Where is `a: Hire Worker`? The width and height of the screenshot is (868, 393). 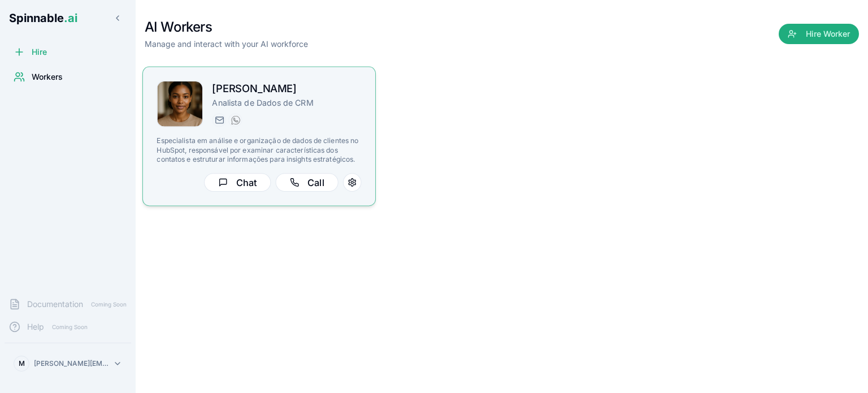
a: Hire Worker is located at coordinates (818, 35).